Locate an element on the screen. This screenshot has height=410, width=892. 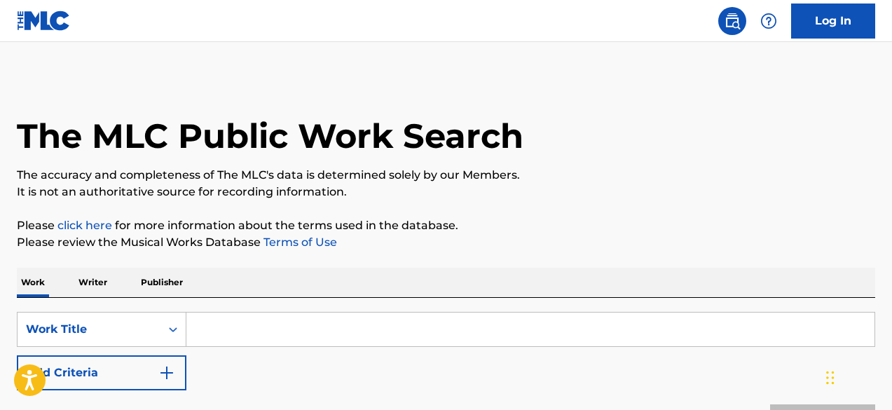
p: Work is located at coordinates (33, 282).